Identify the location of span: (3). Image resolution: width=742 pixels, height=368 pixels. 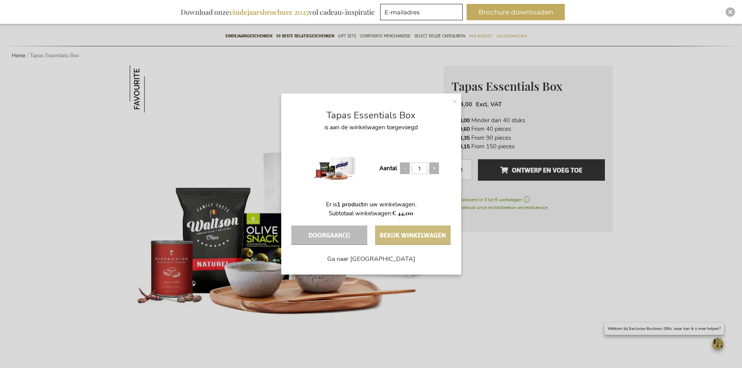
(346, 235).